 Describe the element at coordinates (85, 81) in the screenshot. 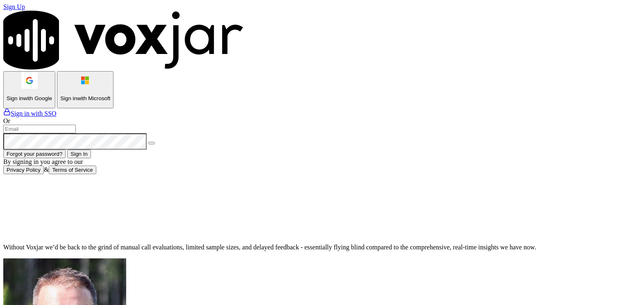

I see `img: microsoft Sign in button` at that location.